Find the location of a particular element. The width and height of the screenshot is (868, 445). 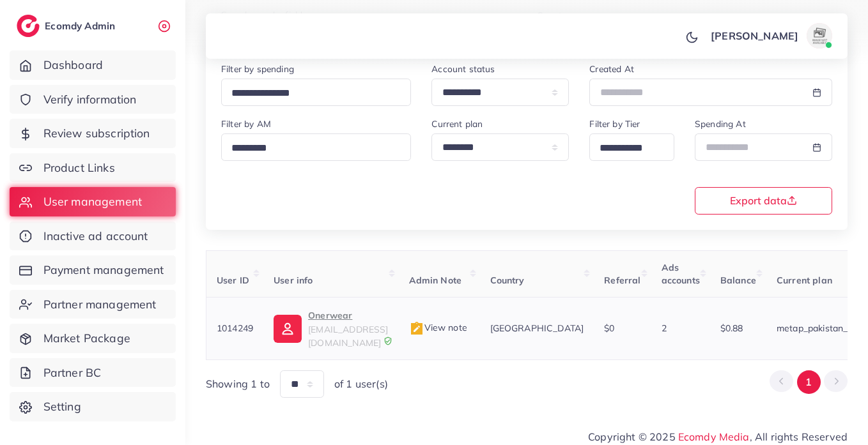

span: Verify information is located at coordinates (90, 100).